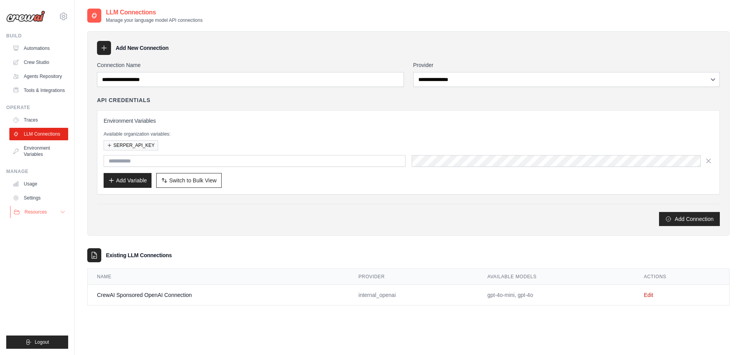  I want to click on a: Agents Repository, so click(39, 76).